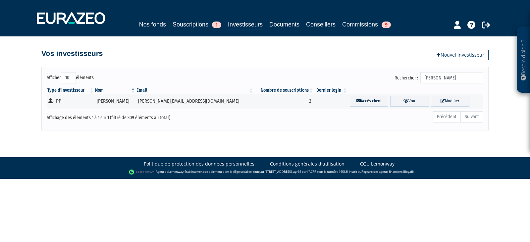  Describe the element at coordinates (439, 78) in the screenshot. I see `label: Rechercher :` at that location.